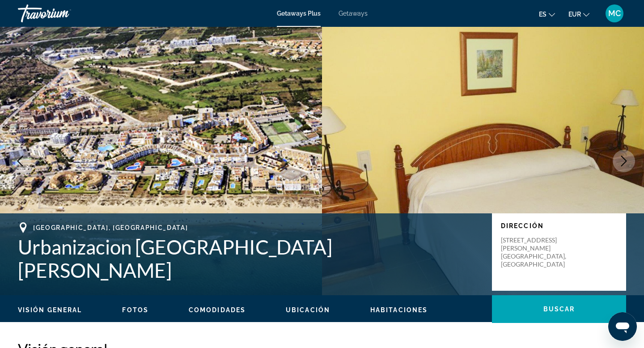 Image resolution: width=644 pixels, height=348 pixels. I want to click on button: Habitaciones, so click(399, 310).